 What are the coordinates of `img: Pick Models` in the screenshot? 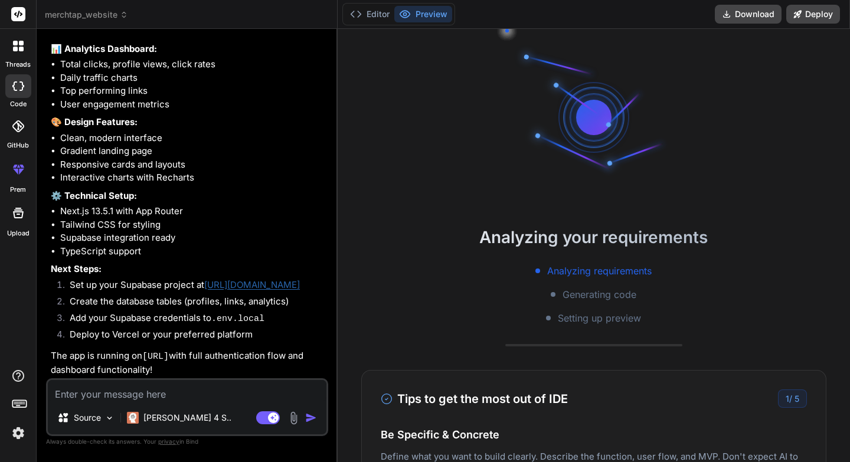 It's located at (109, 418).